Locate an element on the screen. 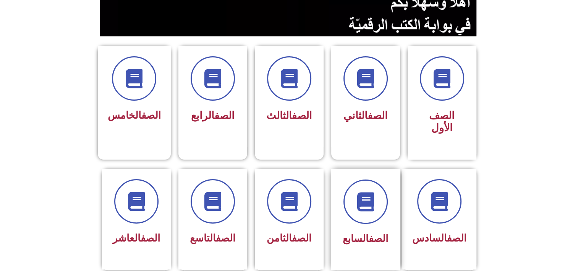 The height and width of the screenshot is (271, 578). span: السابع is located at coordinates (365, 238).